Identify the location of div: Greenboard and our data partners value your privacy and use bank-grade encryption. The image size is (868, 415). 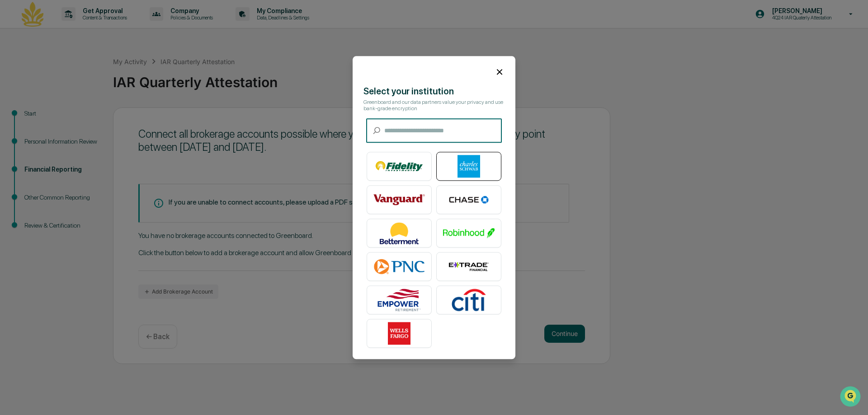
(434, 105).